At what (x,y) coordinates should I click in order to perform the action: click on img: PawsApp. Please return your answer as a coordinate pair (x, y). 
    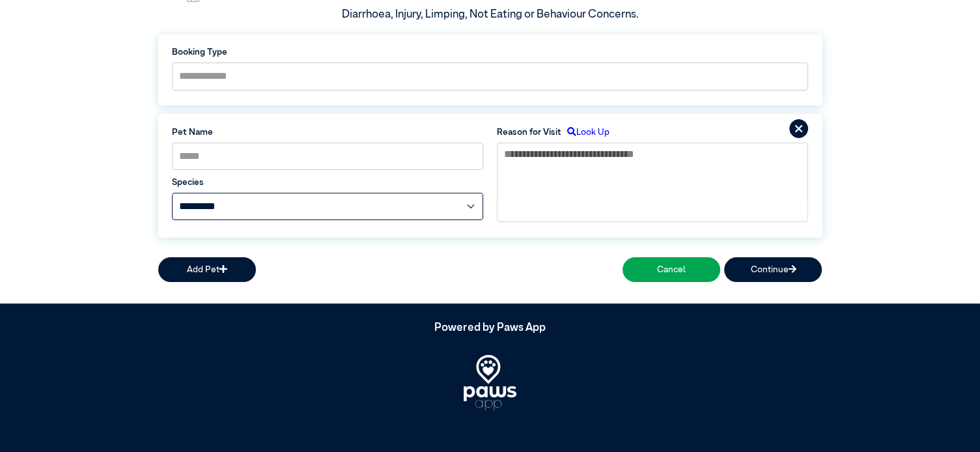
    Looking at the image, I should click on (490, 382).